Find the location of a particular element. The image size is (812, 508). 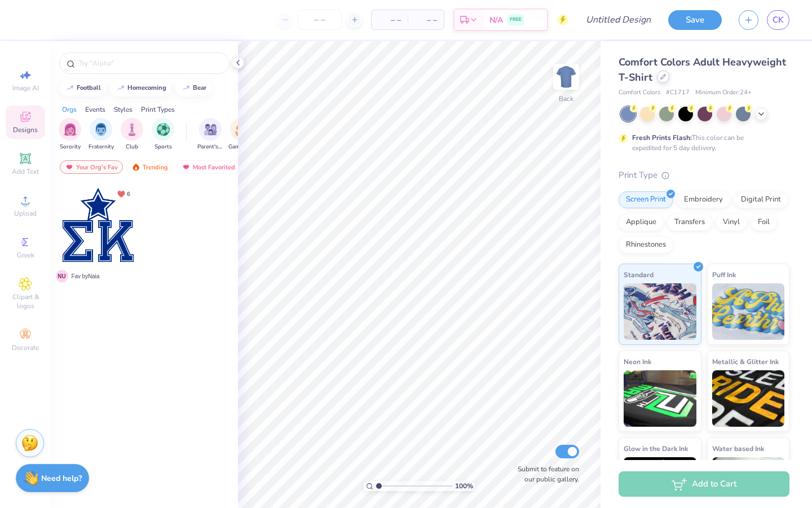

div: Most Favorited is located at coordinates (208, 167).